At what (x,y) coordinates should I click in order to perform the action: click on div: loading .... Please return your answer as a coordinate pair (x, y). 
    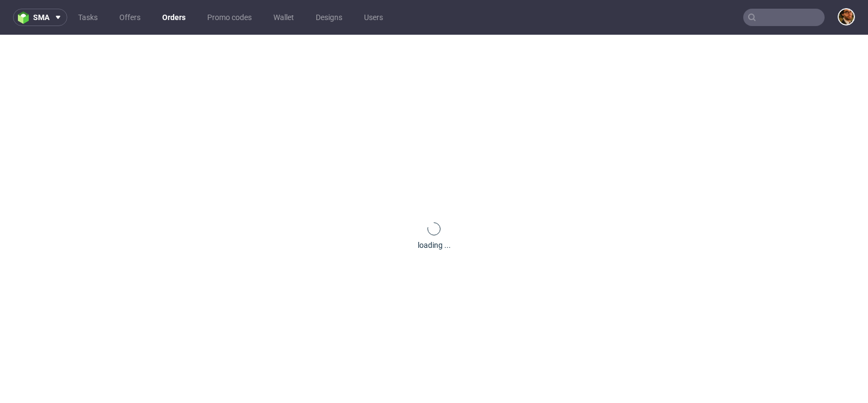
    Looking at the image, I should click on (434, 245).